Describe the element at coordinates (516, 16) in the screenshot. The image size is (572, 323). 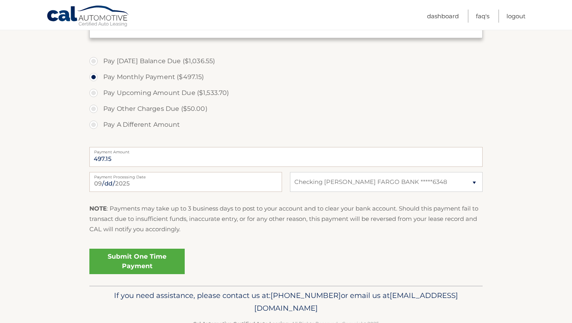
I see `a: Logout` at that location.